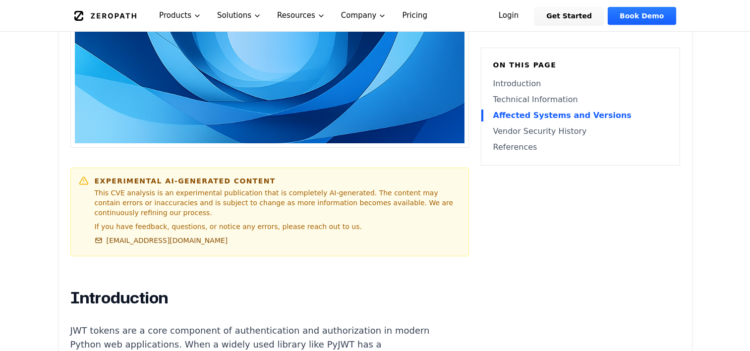 The width and height of the screenshot is (750, 351). Describe the element at coordinates (581, 65) in the screenshot. I see `h6: On this page` at that location.